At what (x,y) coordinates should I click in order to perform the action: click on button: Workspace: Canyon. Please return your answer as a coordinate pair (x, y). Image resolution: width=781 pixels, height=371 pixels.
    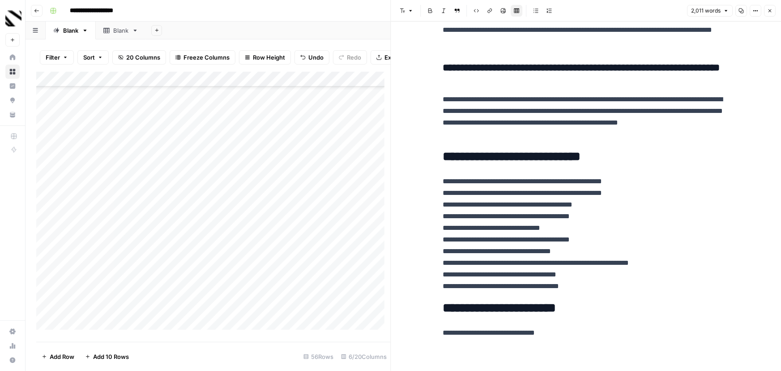
    Looking at the image, I should click on (13, 18).